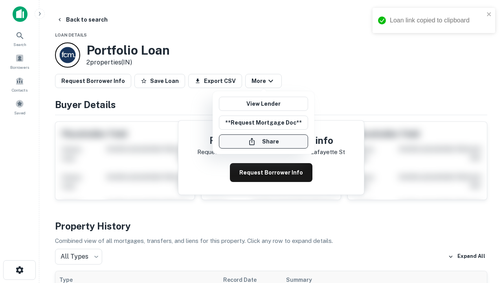  Describe the element at coordinates (263, 142) in the screenshot. I see `button: Share` at that location.